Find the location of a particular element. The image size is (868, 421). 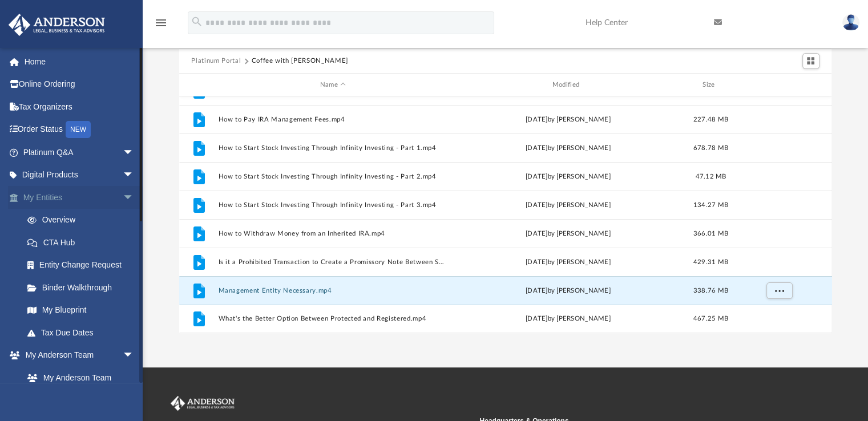

a: My Blueprint is located at coordinates (80, 310).